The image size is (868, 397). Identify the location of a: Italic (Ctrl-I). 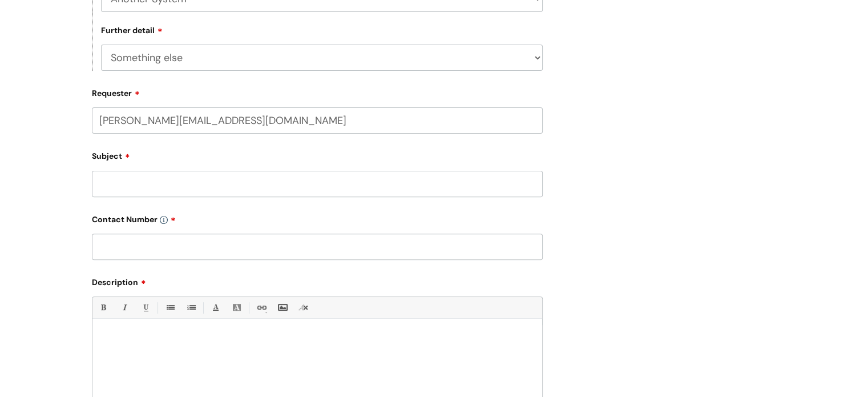
(124, 307).